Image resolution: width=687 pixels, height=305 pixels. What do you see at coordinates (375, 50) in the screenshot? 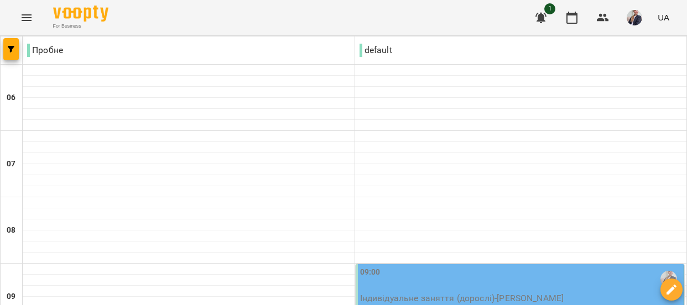
I see `p: default` at bounding box center [375, 50].